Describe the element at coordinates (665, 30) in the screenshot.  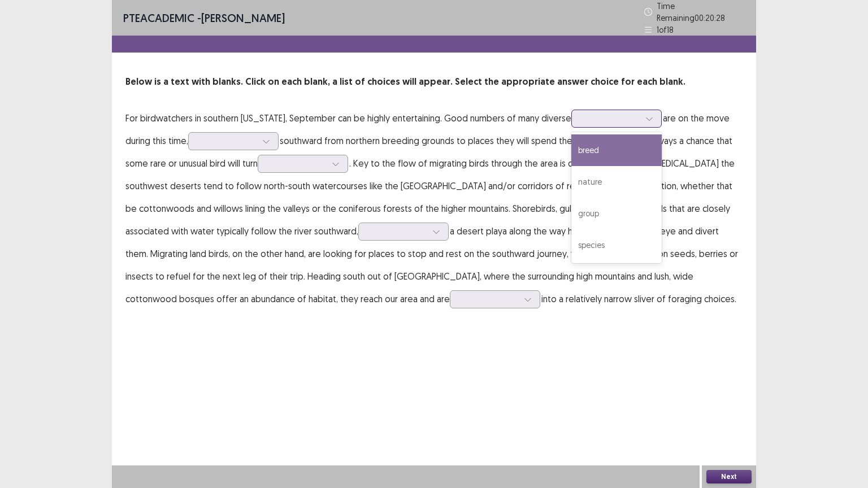
I see `p: 1 of 18` at that location.